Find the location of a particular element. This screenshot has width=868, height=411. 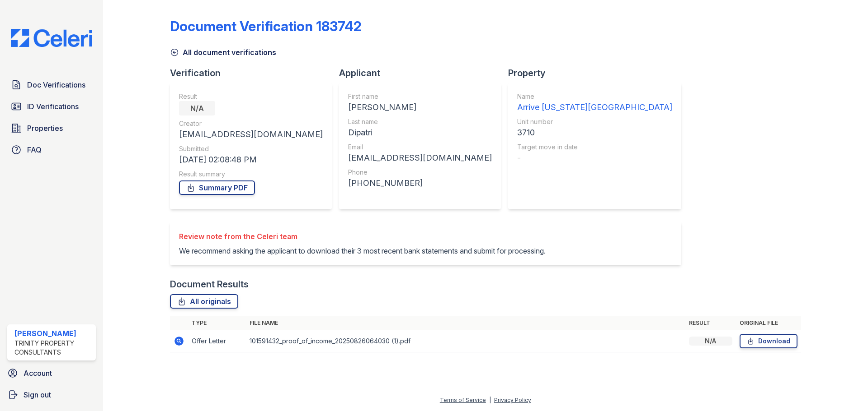

a: Doc Verifications is located at coordinates (52, 85).